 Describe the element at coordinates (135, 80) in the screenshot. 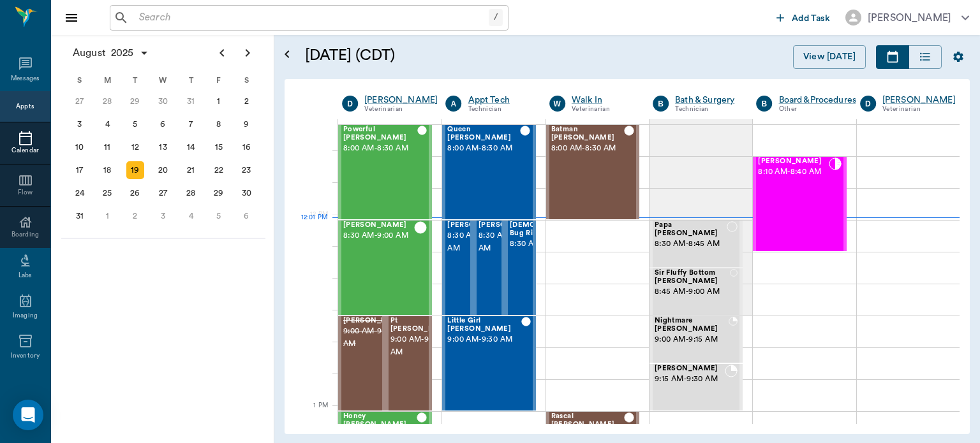

I see `div: T` at that location.